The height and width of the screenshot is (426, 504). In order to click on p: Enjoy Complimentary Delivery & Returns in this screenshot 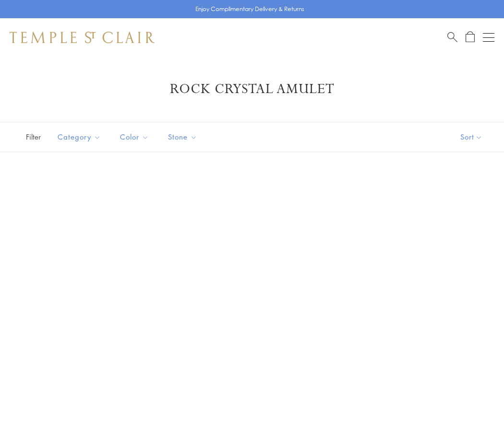, I will do `click(250, 9)`.